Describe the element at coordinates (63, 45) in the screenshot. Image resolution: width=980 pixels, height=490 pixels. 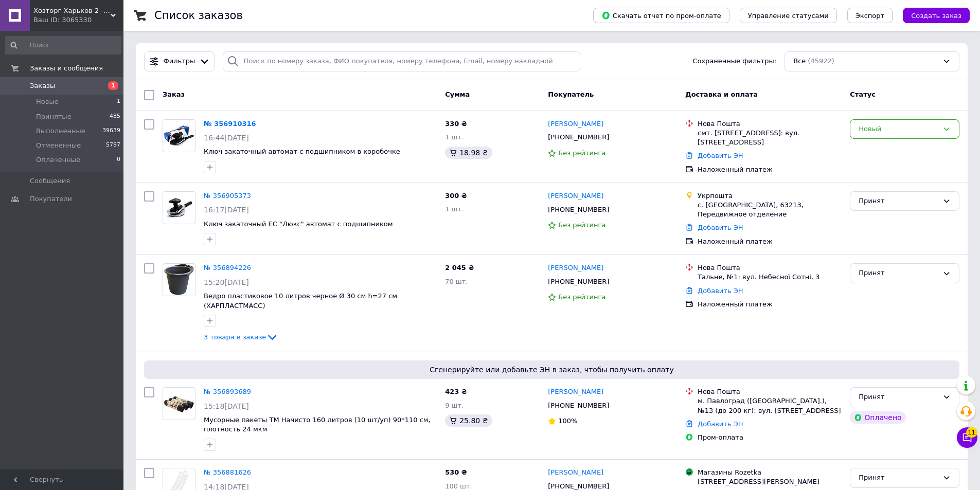
I see `input: Поиск` at that location.